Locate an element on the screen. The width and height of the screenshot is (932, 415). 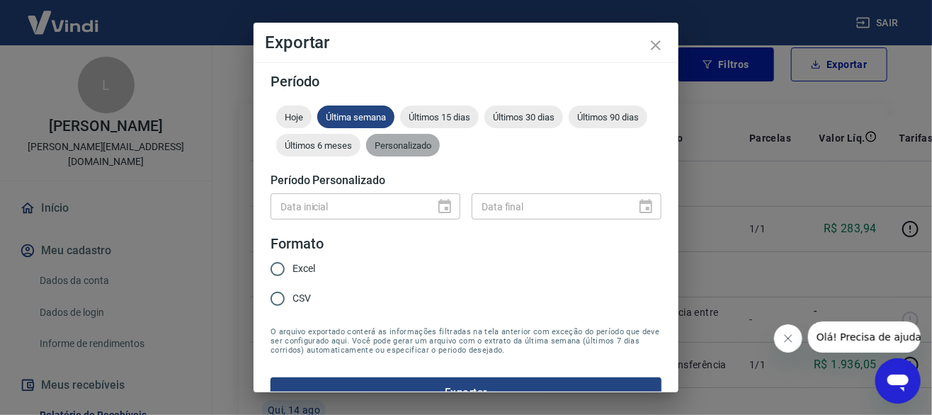
div: Personalizado is located at coordinates (403, 145).